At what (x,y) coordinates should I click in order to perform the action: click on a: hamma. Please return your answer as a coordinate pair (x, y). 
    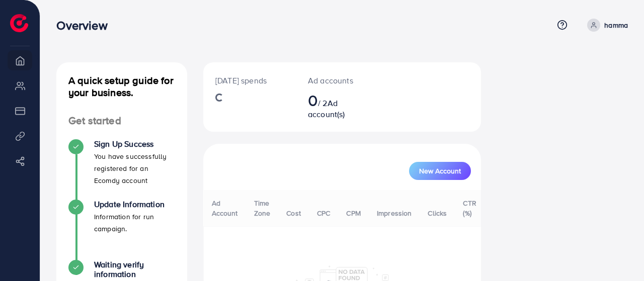
    Looking at the image, I should click on (605, 25).